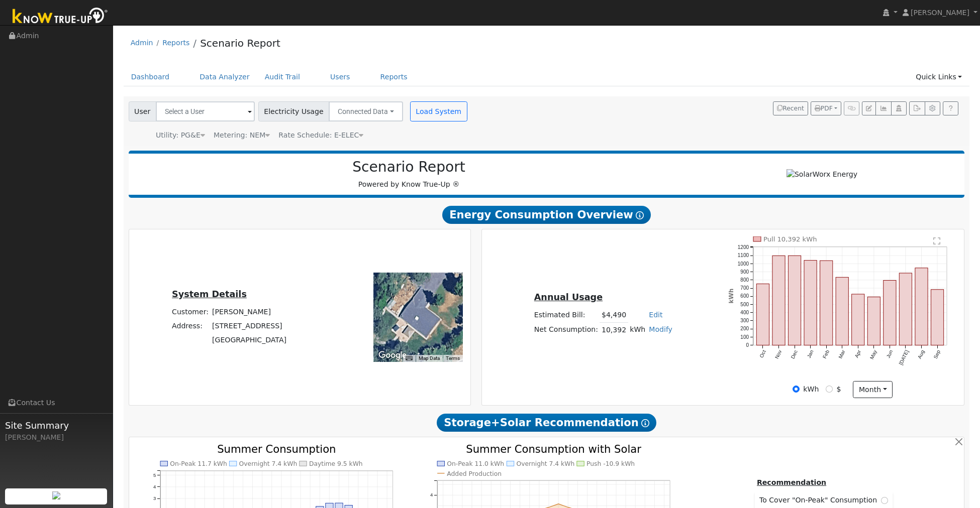 The height and width of the screenshot is (508, 980). I want to click on div: Utility: PG&E, so click(181, 135).